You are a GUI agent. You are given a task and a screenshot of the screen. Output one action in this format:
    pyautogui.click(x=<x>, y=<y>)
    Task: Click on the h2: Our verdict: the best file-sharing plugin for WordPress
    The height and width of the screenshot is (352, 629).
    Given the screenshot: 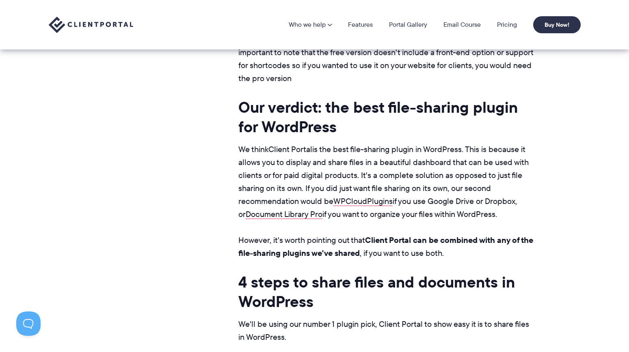 What is the action you would take?
    pyautogui.click(x=386, y=117)
    